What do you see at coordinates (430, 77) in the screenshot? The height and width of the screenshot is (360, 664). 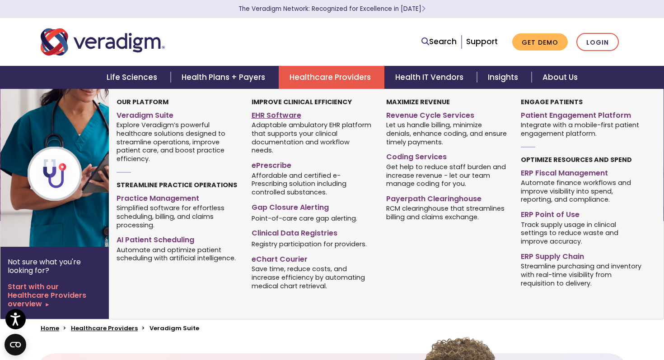 I see `a: Health IT Vendors` at bounding box center [430, 77].